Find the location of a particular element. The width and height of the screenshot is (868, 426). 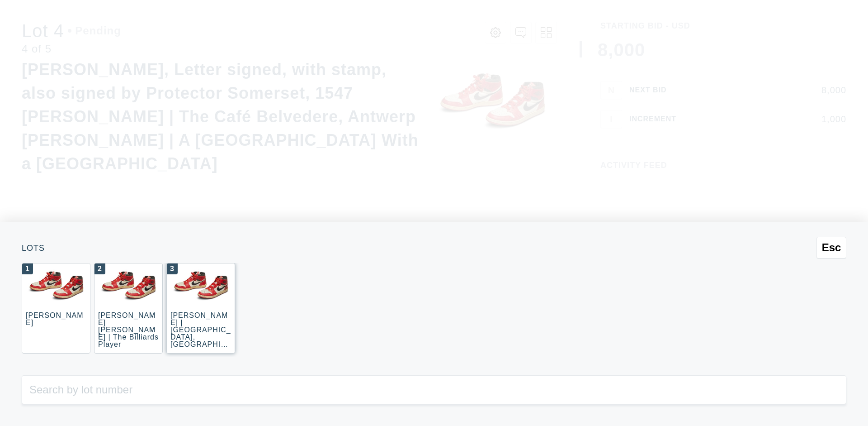

button: Esc is located at coordinates (831, 248).